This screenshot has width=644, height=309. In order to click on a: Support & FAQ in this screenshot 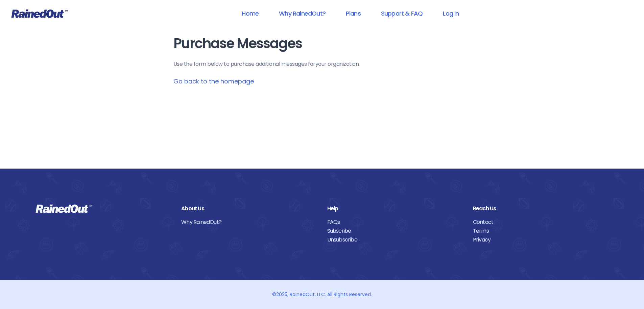, I will do `click(402, 13)`.